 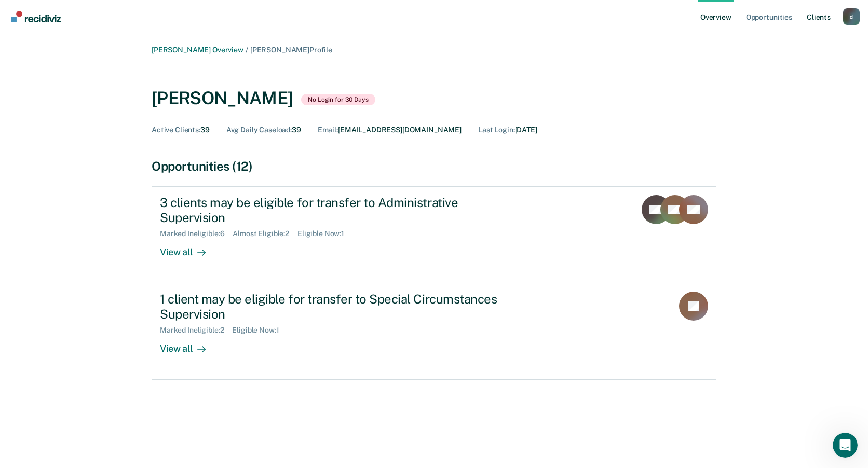 I want to click on a: 1 client may be eligible for transfer to Special Circumstances SupervisionMarked Ineligible:2Elig..., so click(x=434, y=331).